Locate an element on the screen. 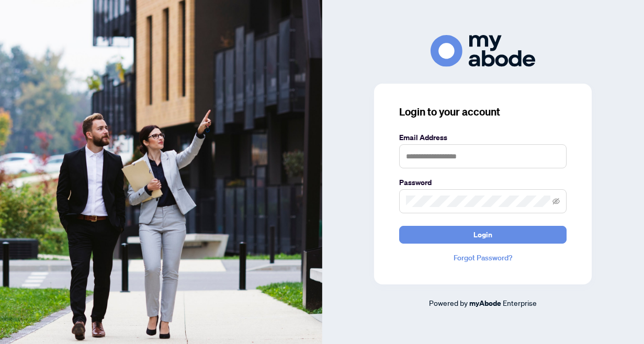 Image resolution: width=644 pixels, height=344 pixels. span: Login is located at coordinates (483, 235).